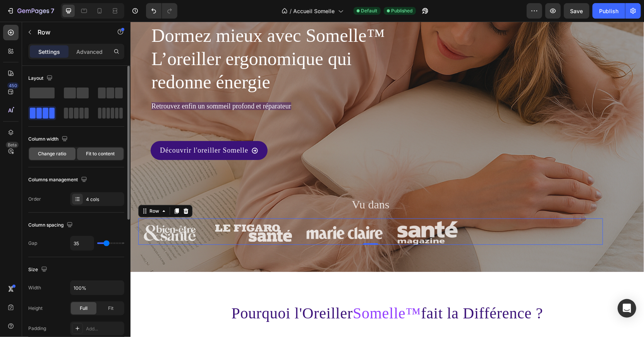 This screenshot has width=644, height=337. What do you see at coordinates (298, 211) in the screenshot?
I see `img: gempages_578467041686586249-f98ccc95-4b31-4e5d-835b-0ef9ba0fbb92.png` at bounding box center [298, 211].